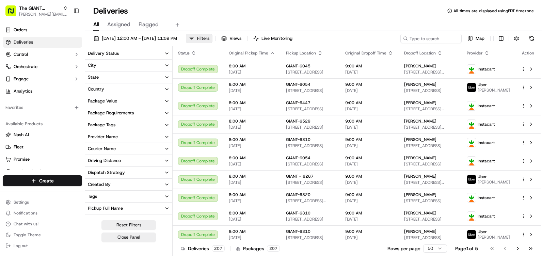 The width and height of the screenshot is (542, 256). Describe the element at coordinates (23, 42) in the screenshot. I see `span: Deliveries` at that location.